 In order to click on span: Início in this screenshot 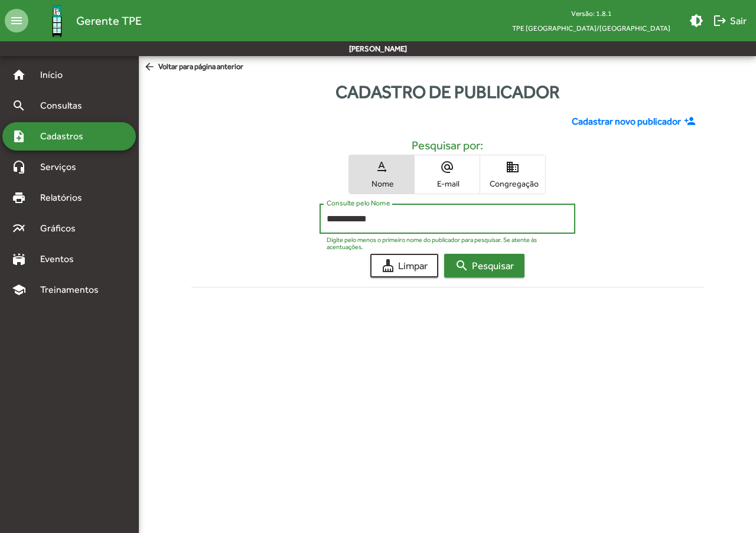, I will do `click(56, 75)`.